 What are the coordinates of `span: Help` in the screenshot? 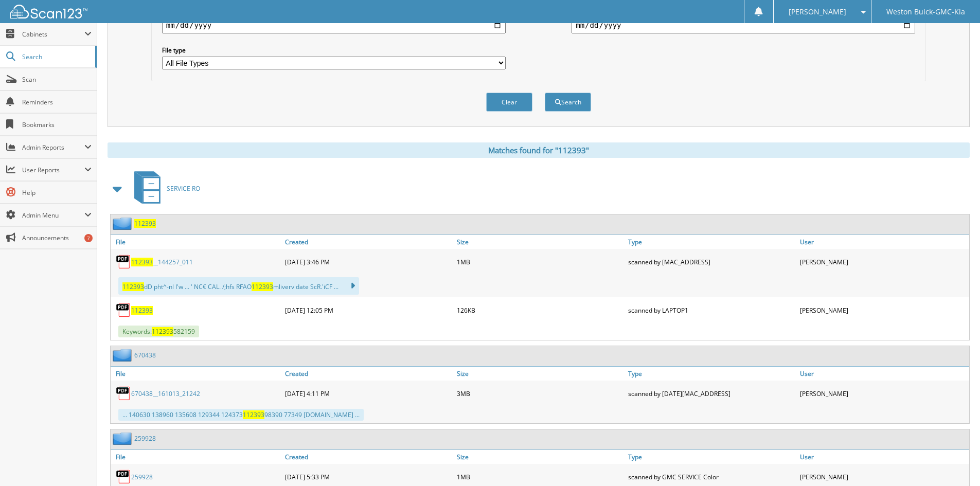 It's located at (57, 192).